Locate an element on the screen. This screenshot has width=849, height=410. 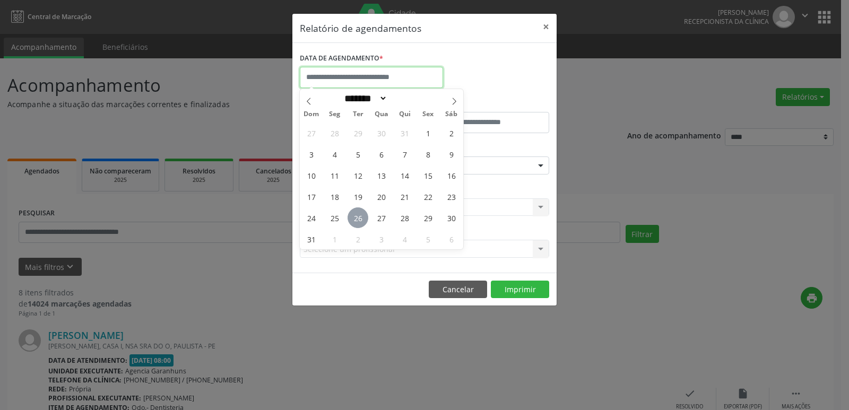
span: Agosto 10, 2025 is located at coordinates (311, 175).